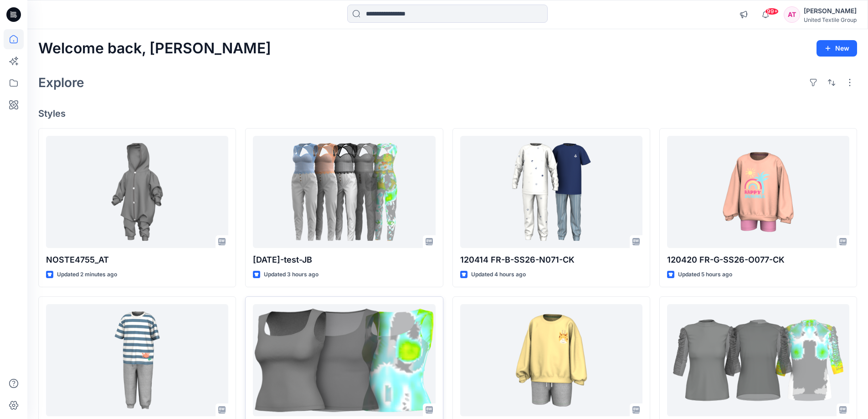 The height and width of the screenshot is (419, 868). Describe the element at coordinates (447, 114) in the screenshot. I see `h4: Styles` at that location.